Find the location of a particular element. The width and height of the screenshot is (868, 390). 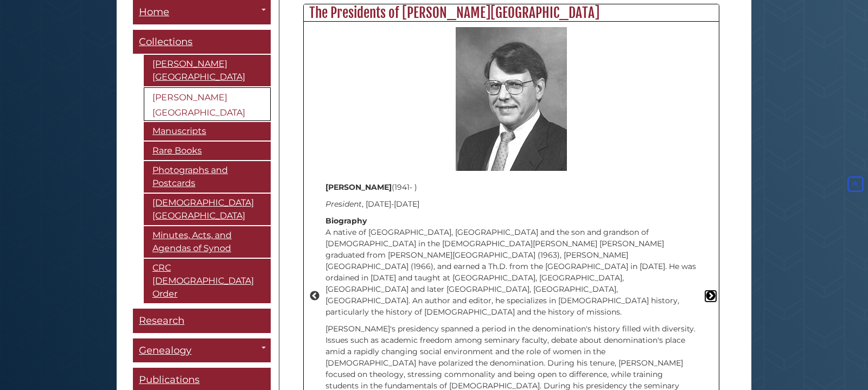

a: Genealogy is located at coordinates (202, 350).